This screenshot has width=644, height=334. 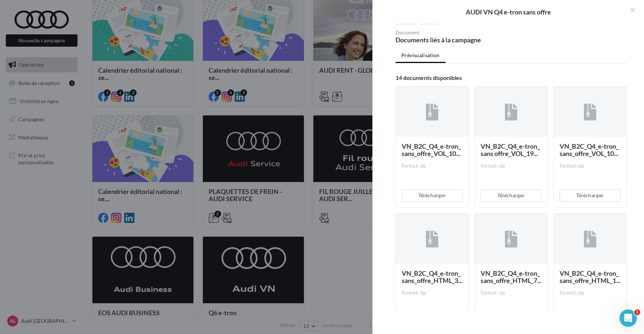 What do you see at coordinates (511, 277) in the screenshot?
I see `span: VN_B2C_Q4_e-tron_sans_offre_HTML_7...` at bounding box center [511, 277].